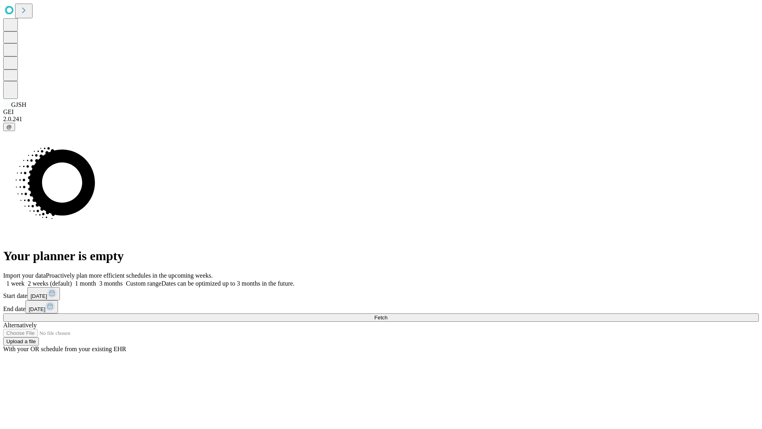 The height and width of the screenshot is (429, 762). What do you see at coordinates (381, 256) in the screenshot?
I see `h1: Your planner is empty` at bounding box center [381, 256].